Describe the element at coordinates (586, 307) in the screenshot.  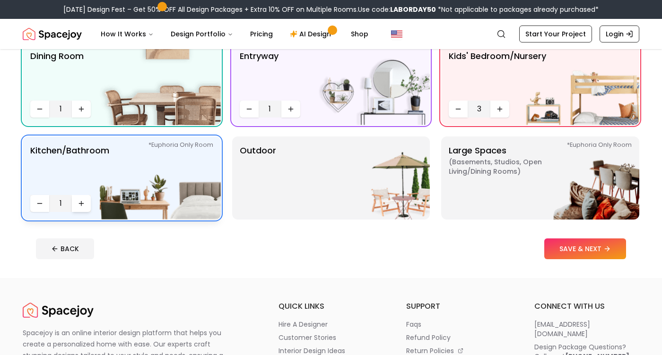
I see `h6: connect with us` at that location.